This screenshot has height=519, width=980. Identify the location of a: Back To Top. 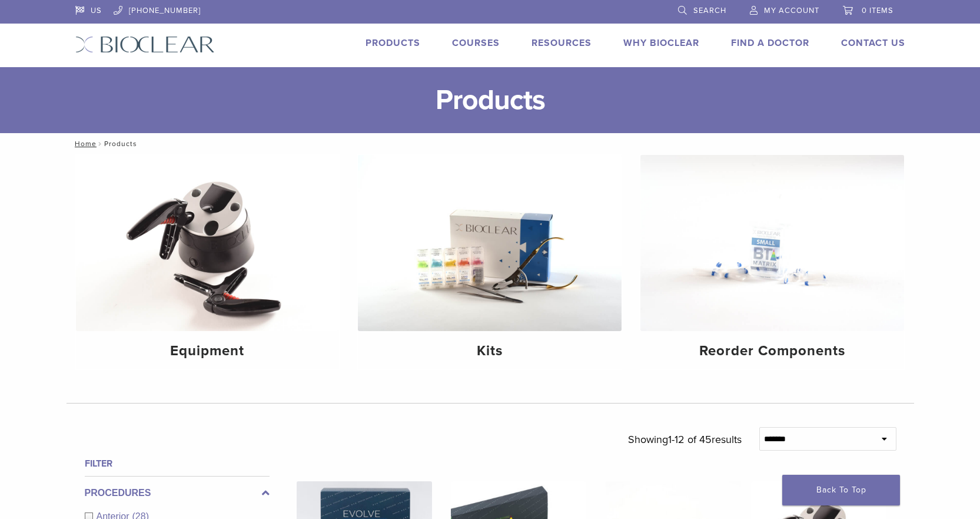
(842, 490).